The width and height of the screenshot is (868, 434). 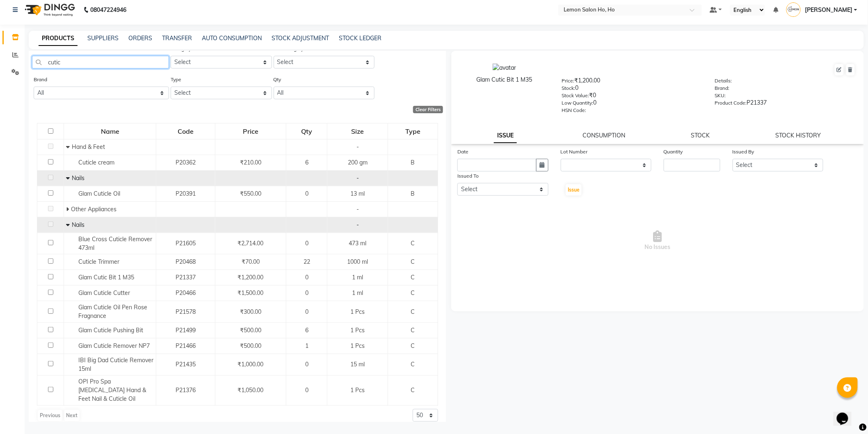 I want to click on label: Type, so click(x=176, y=80).